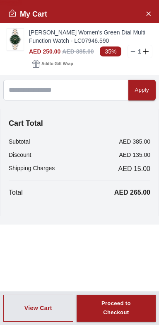 This screenshot has width=159, height=325. I want to click on h4: Cart Total, so click(80, 123).